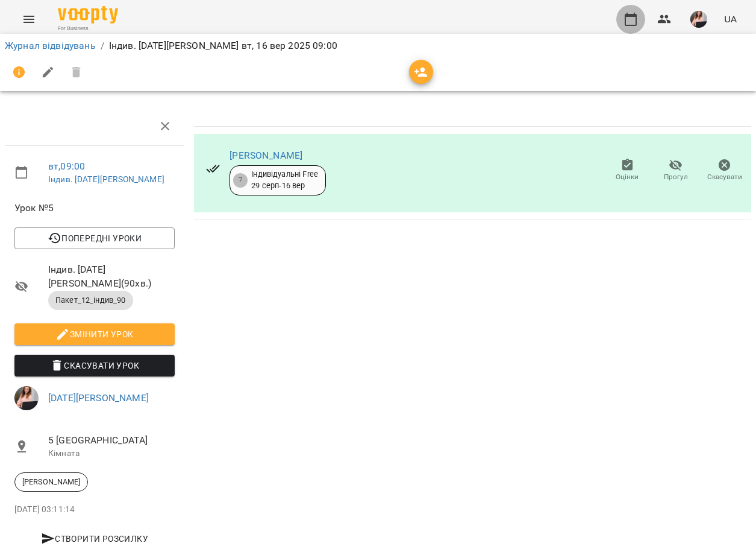  Describe the element at coordinates (91, 300) in the screenshot. I see `span: Пакет_12_індив_90` at that location.